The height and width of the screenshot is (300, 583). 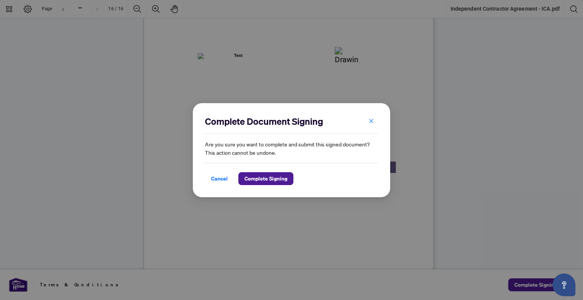 I want to click on button: Complete Signing, so click(x=266, y=179).